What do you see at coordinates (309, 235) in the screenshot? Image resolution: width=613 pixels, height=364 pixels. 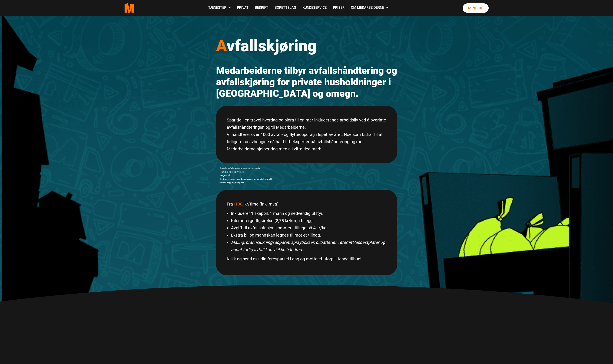 I see `li: Ekstra bil og mannskap legges til mot et tillegg.` at bounding box center [309, 235].